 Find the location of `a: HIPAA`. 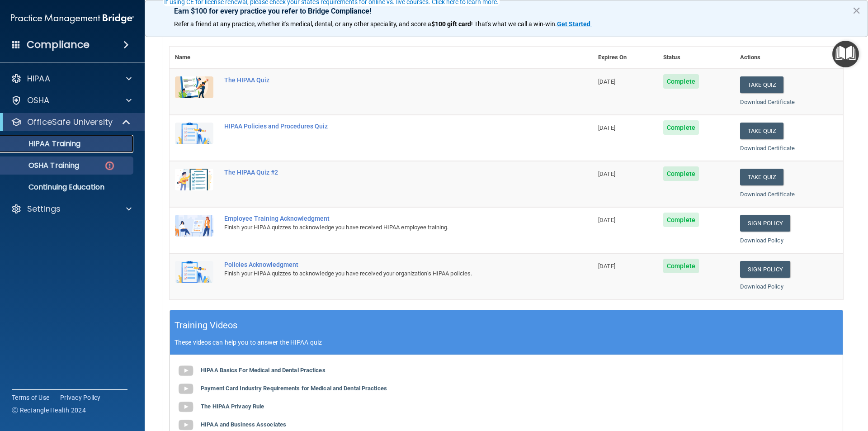

a: HIPAA is located at coordinates (71, 79).